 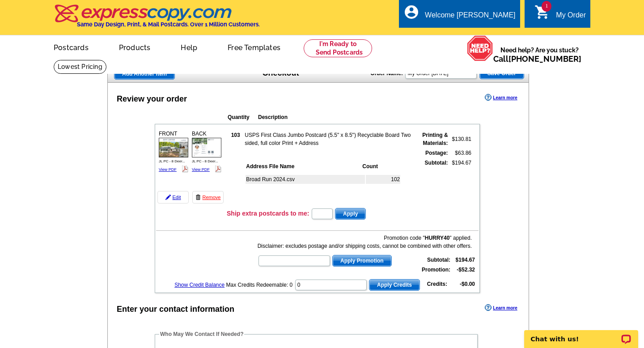 I want to click on th: Quantity, so click(x=242, y=117).